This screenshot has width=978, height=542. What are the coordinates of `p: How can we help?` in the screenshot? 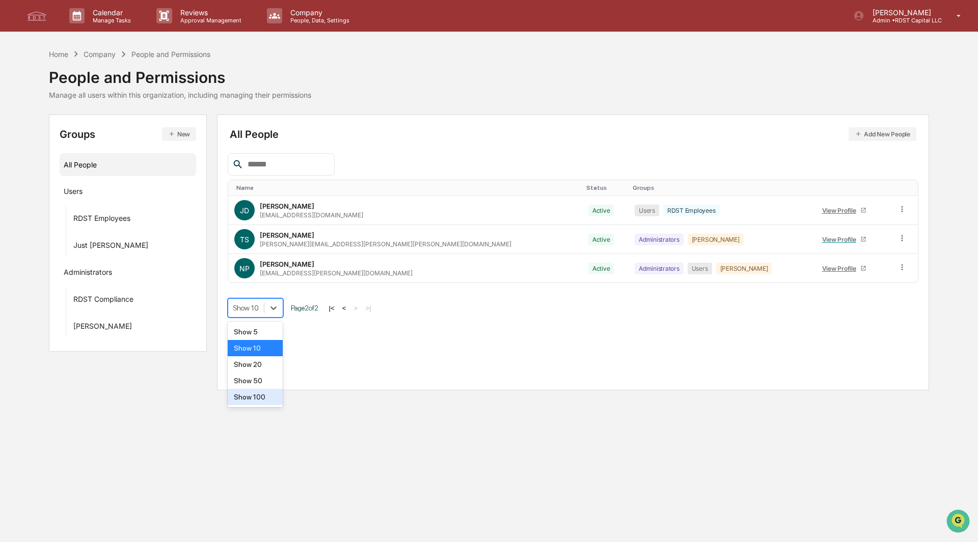 It's located at (98, 30).